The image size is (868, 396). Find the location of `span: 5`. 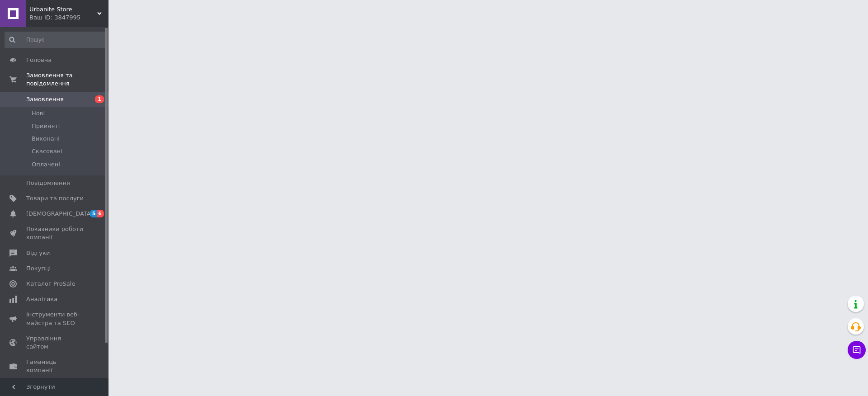

span: 5 is located at coordinates (94, 214).